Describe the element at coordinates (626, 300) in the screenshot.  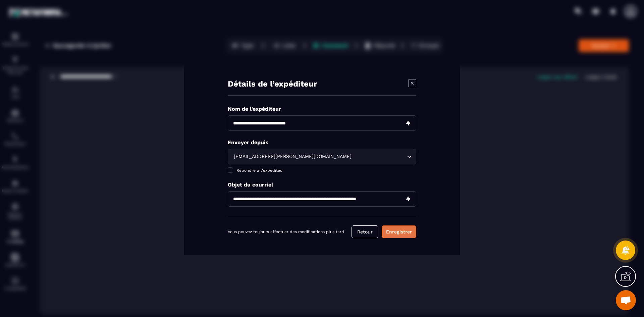
I see `div: Ouvrir le chat` at that location.